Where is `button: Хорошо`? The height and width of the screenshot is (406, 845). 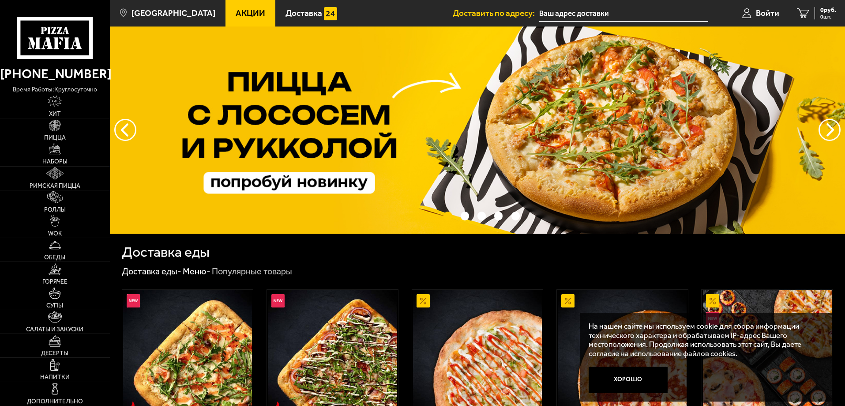 button: Хорошо is located at coordinates (628, 380).